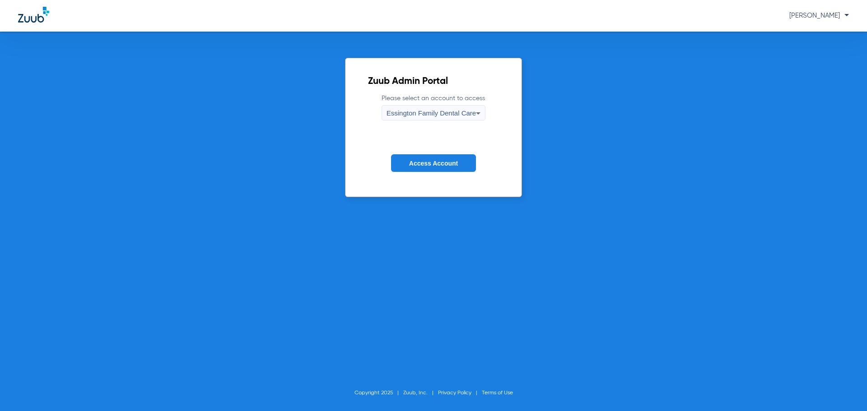  What do you see at coordinates (434, 163) in the screenshot?
I see `button: Access Account` at bounding box center [434, 163].